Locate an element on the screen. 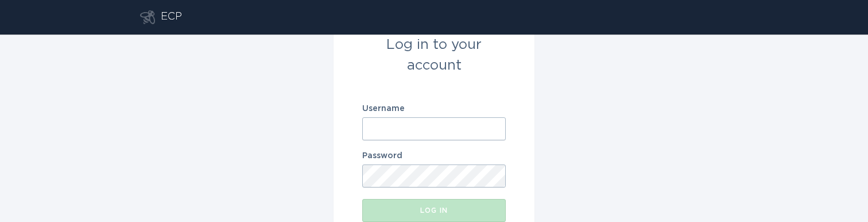  label: Username is located at coordinates (434, 109).